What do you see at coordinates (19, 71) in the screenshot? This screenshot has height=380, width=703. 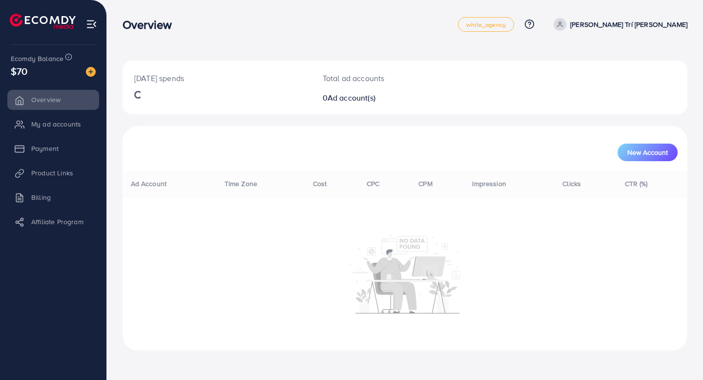 I see `span: $70` at bounding box center [19, 71].